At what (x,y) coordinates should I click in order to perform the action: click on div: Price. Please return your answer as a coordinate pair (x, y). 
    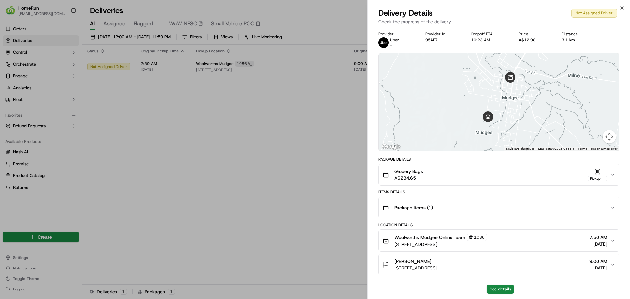
    Looking at the image, I should click on (535, 34).